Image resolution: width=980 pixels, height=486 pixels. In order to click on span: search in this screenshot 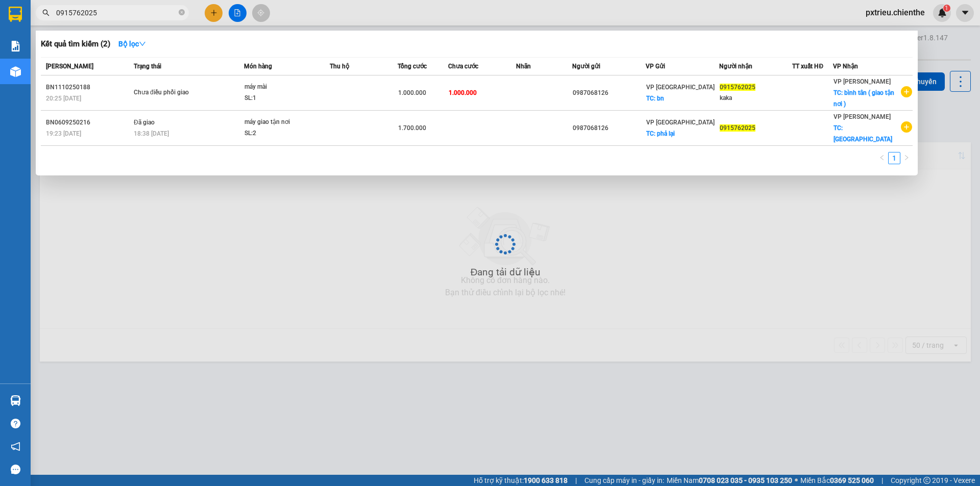, I will do `click(46, 13)`.